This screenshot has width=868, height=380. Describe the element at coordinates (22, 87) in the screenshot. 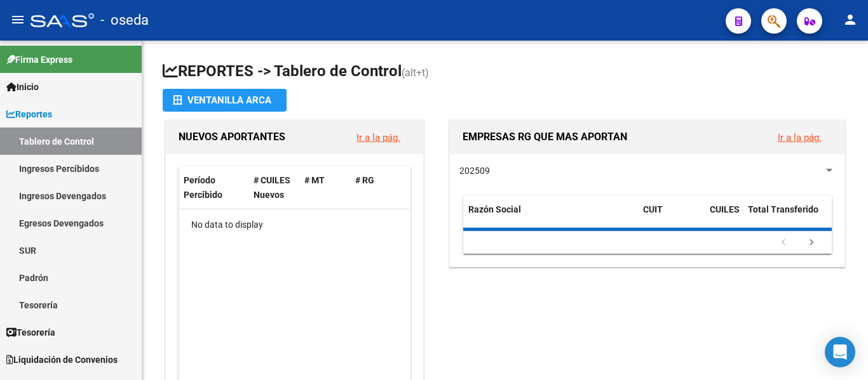

I see `span: Inicio` at that location.